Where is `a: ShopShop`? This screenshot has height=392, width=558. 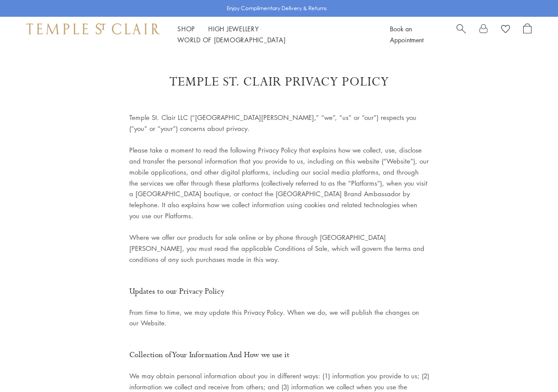 a: ShopShop is located at coordinates (186, 29).